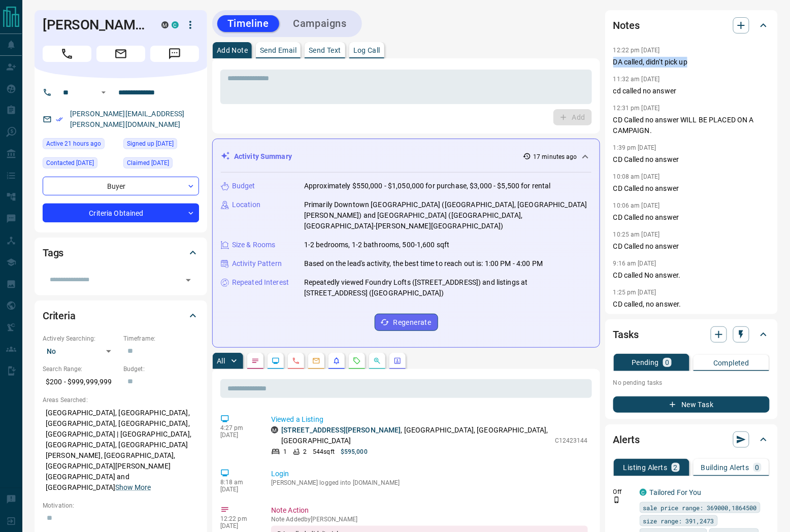 The height and width of the screenshot is (532, 790). Describe the element at coordinates (80, 145) in the screenshot. I see `div: Tue Oct 14 2025` at that location.